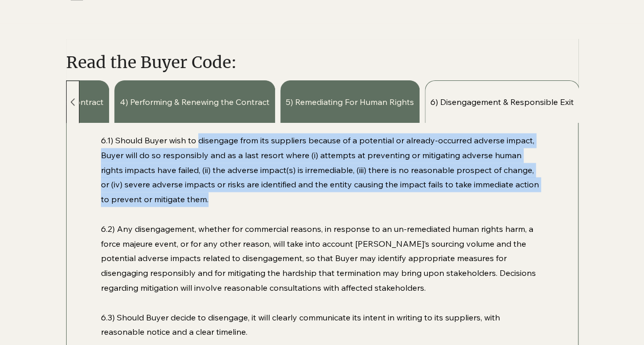 The image size is (644, 345). What do you see at coordinates (267, 62) in the screenshot?
I see `h2: Read the Buyer Code:` at bounding box center [267, 62].